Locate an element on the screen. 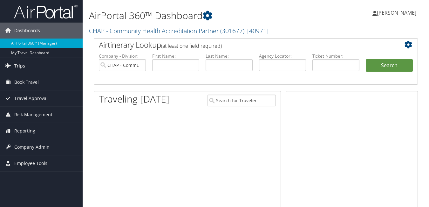 The height and width of the screenshot is (207, 429). label: Agency Locator: is located at coordinates (282, 56).